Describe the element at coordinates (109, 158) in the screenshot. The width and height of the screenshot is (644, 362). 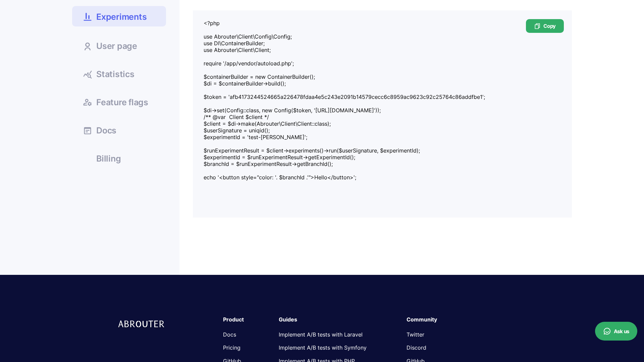
I see `span: Billing` at that location.